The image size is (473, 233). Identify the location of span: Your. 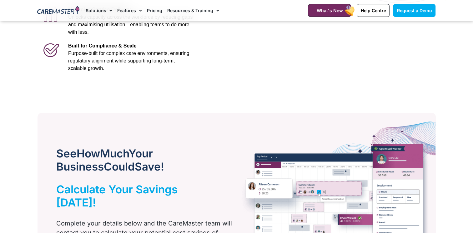
(141, 153).